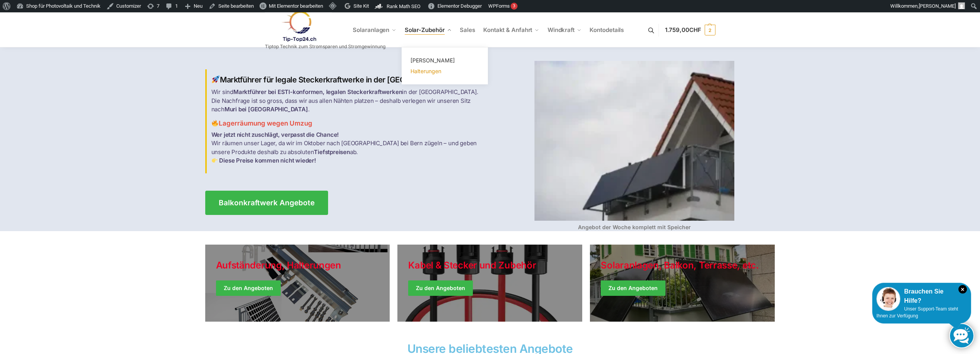 This screenshot has height=354, width=980. I want to click on strong: Diese Preise kommen nicht wieder!, so click(267, 160).